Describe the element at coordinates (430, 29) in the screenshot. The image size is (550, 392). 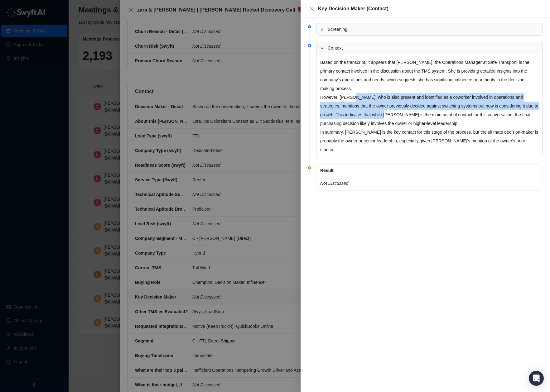
I see `div: Screening` at that location.